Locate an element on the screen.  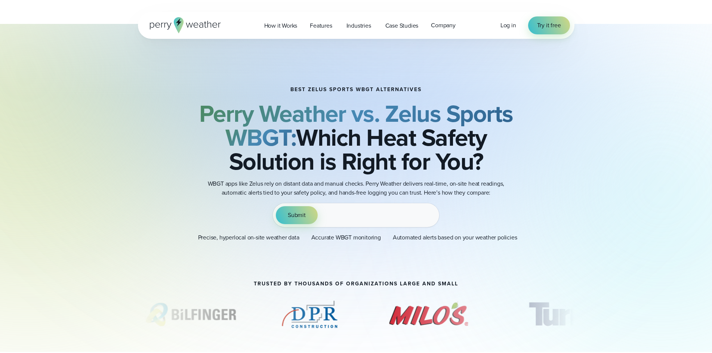
div: 3 of 14 is located at coordinates (429, 315).